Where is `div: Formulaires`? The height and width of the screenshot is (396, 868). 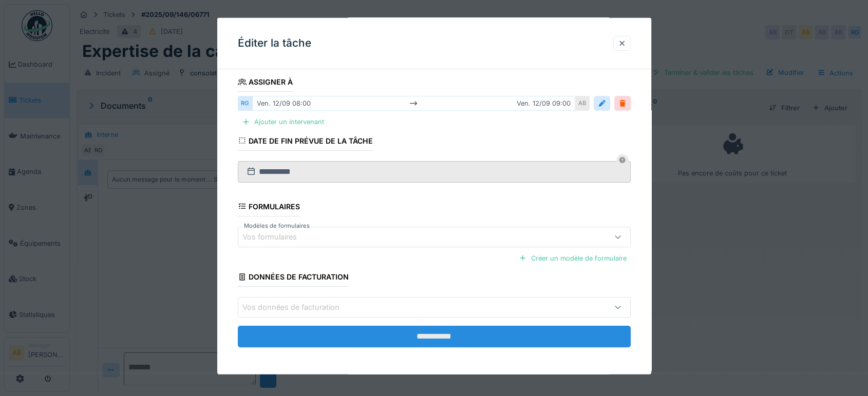
div: Formulaires is located at coordinates (269, 208).